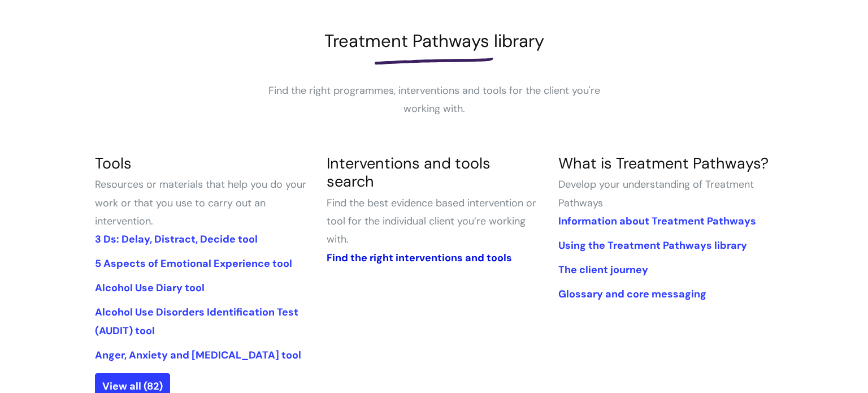 The height and width of the screenshot is (393, 868). I want to click on span: Resources or materials that help you do your work or that you use to carry out an intervention., so click(200, 202).